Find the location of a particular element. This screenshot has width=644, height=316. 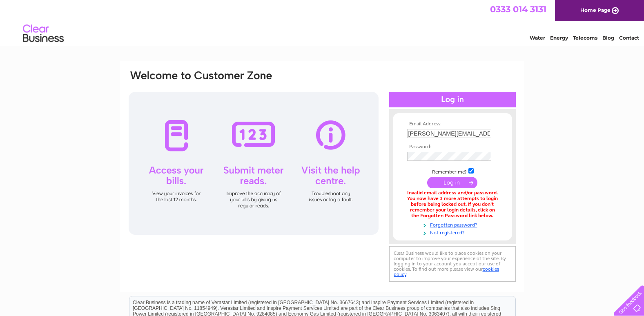

th: Email Address: is located at coordinates (452, 124).